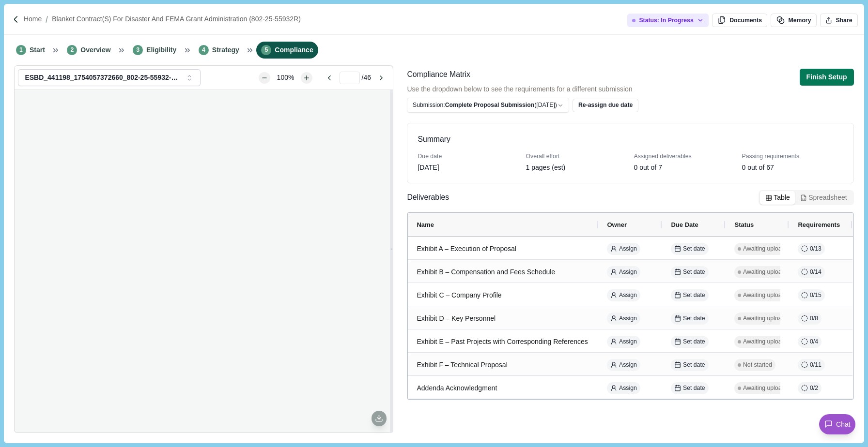  I want to click on span: 1, so click(21, 50).